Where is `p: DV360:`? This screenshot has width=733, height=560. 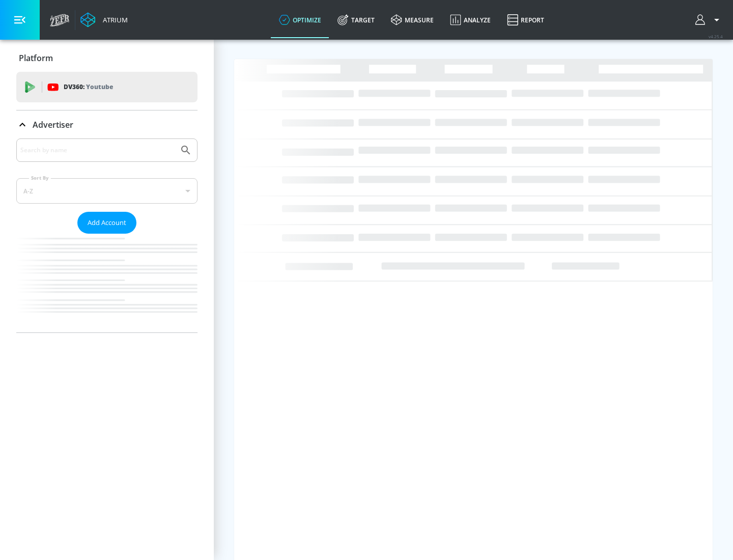
p: DV360: is located at coordinates (88, 87).